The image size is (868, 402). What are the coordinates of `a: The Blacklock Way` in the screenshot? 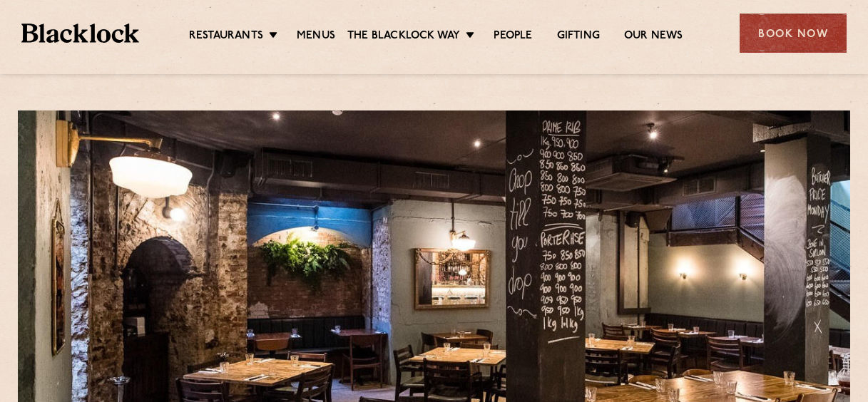 It's located at (404, 37).